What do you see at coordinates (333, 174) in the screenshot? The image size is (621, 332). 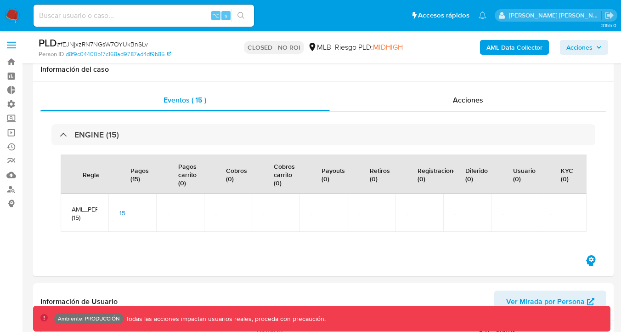 I see `div: Payouts (0)` at bounding box center [333, 174].